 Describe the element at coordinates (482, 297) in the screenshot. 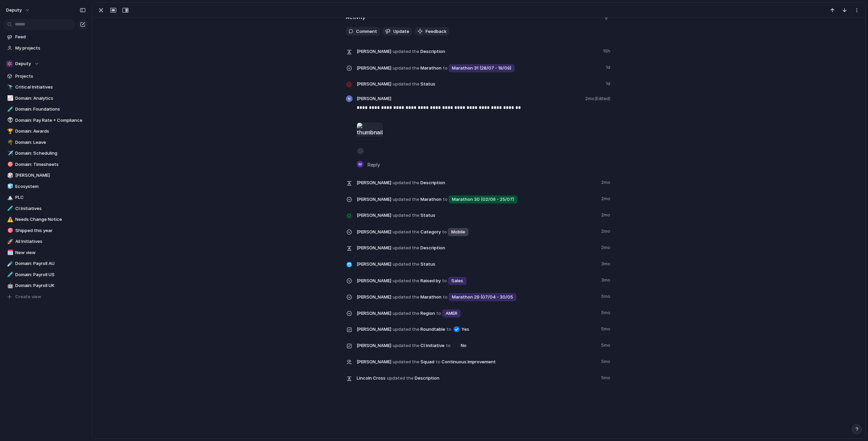

I see `span: Marathon 29 (07/04 - 30/05` at that location.